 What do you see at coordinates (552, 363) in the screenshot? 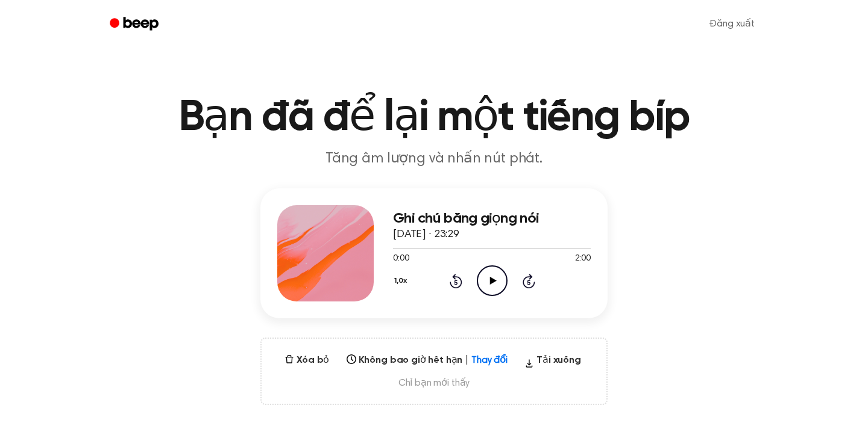
I see `button: Tải xuống` at bounding box center [552, 363].